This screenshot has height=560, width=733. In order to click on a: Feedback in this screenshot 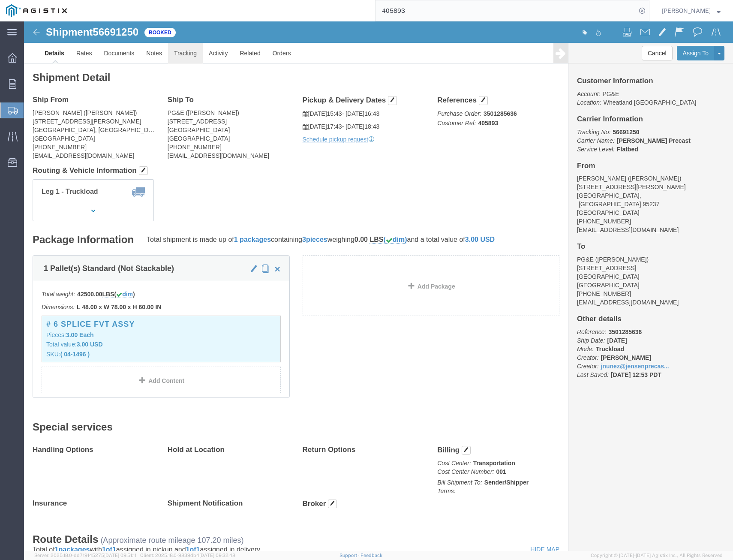, I will do `click(371, 555)`.